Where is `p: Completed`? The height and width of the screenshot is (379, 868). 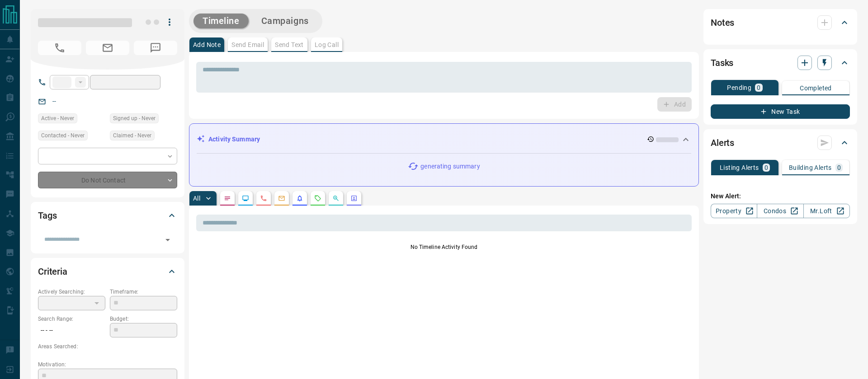 p: Completed is located at coordinates (816, 88).